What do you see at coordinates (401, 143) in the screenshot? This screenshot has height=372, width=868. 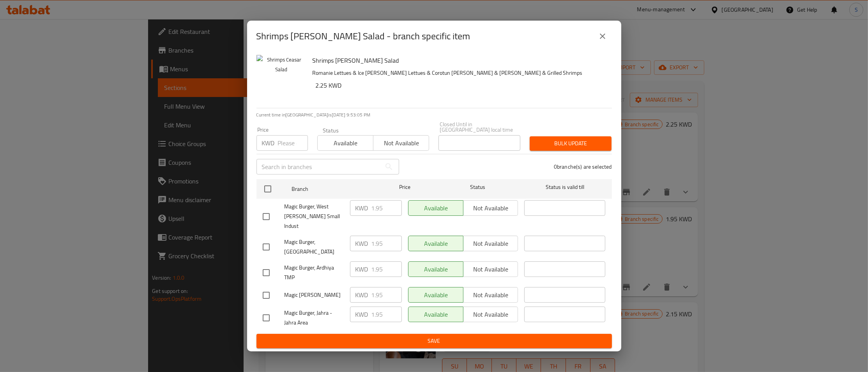 I see `span: Not available` at bounding box center [401, 143].